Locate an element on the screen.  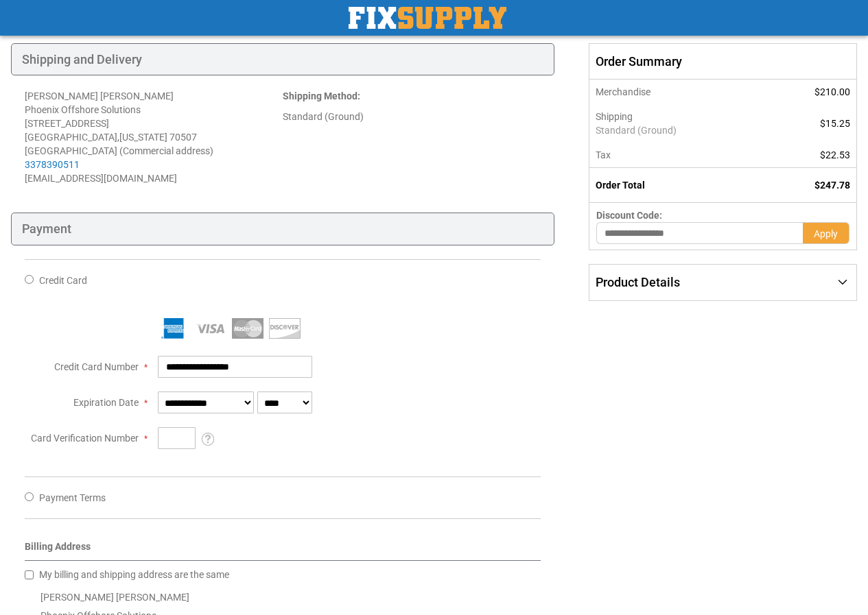
span: $247.78 is located at coordinates (832, 185).